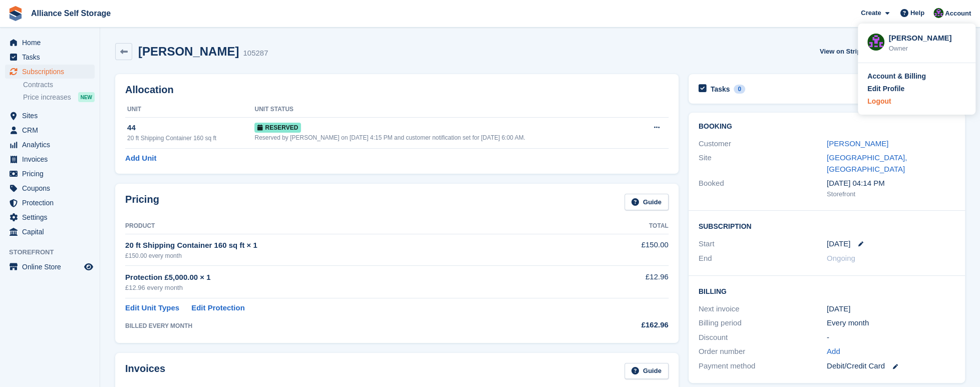  Describe the element at coordinates (146, 371) in the screenshot. I see `h2: Invoices` at that location.